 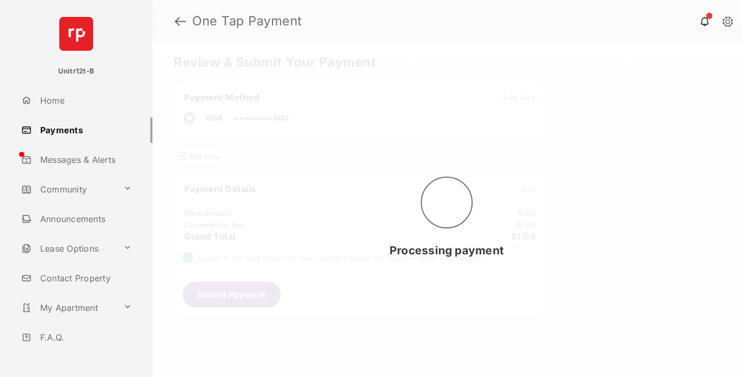 What do you see at coordinates (68, 249) in the screenshot?
I see `a: Lease Options` at bounding box center [68, 249].